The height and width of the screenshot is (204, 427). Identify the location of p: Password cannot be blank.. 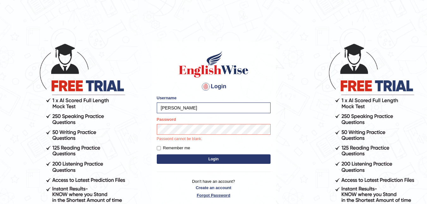
(214, 139).